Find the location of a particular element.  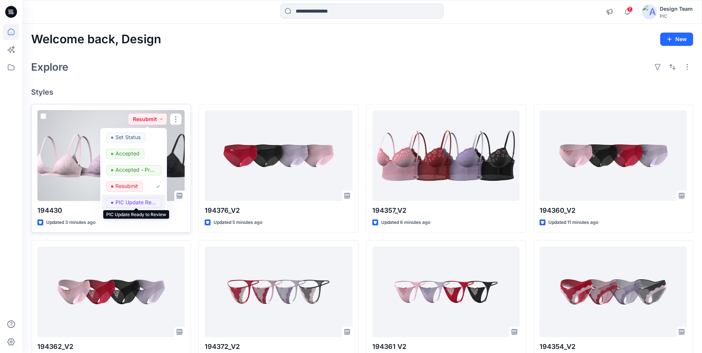

a: 194430 is located at coordinates (111, 155).